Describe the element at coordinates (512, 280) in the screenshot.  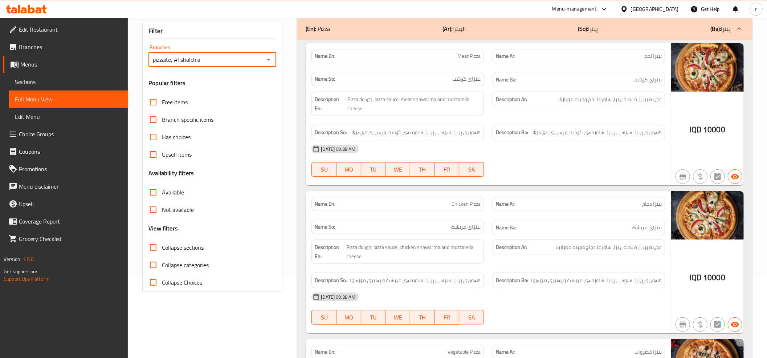
I see `strong: Description Ba:` at that location.